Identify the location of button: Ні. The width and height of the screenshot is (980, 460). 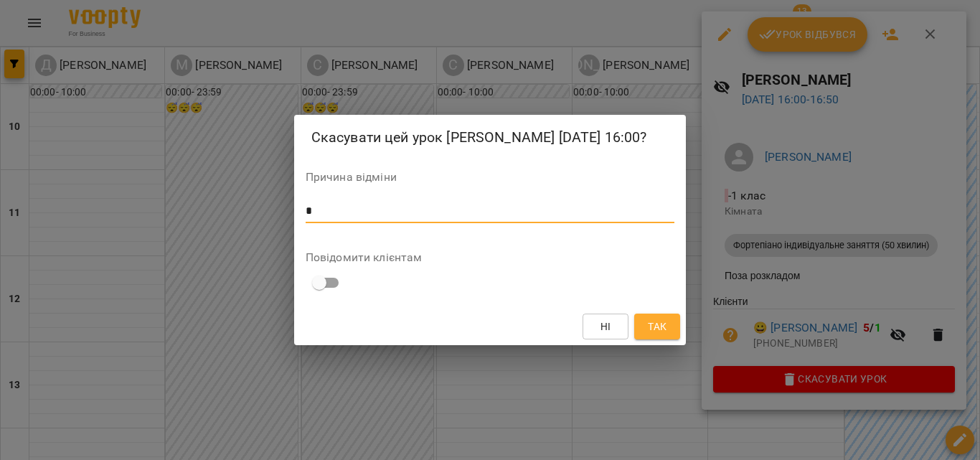
(606, 326).